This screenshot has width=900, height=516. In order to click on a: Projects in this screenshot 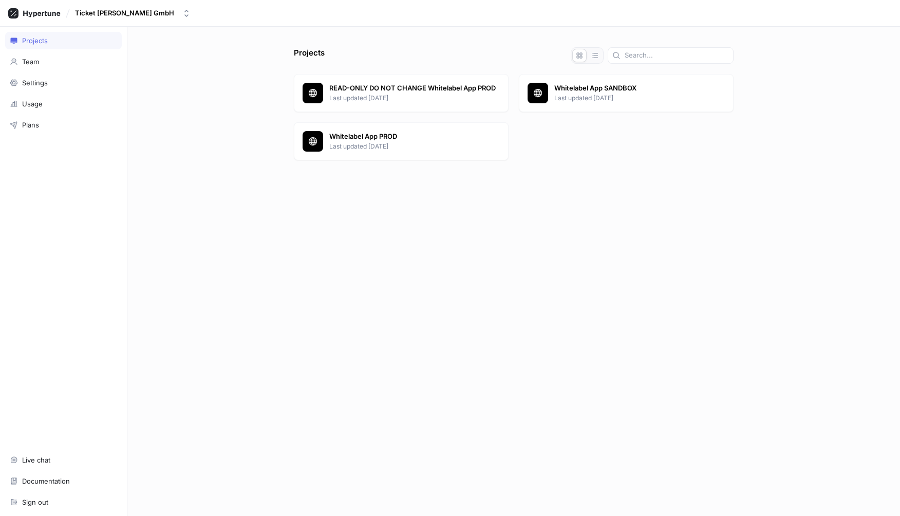, I will do `click(63, 41)`.